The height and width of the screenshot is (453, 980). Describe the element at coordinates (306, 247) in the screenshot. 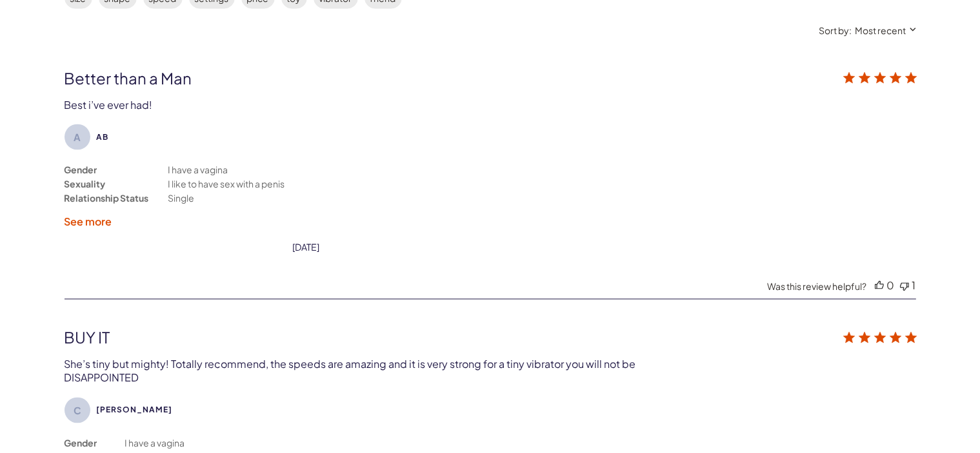

I see `div: date` at that location.